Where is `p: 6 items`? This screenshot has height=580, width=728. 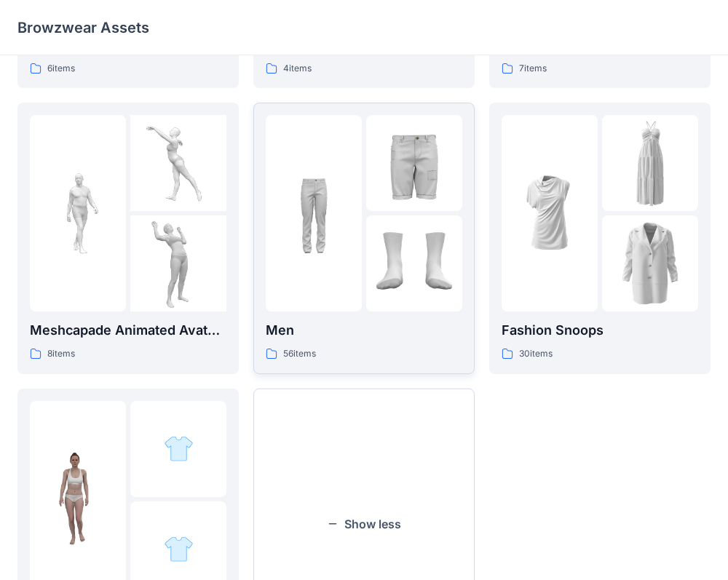 p: 6 items is located at coordinates (61, 69).